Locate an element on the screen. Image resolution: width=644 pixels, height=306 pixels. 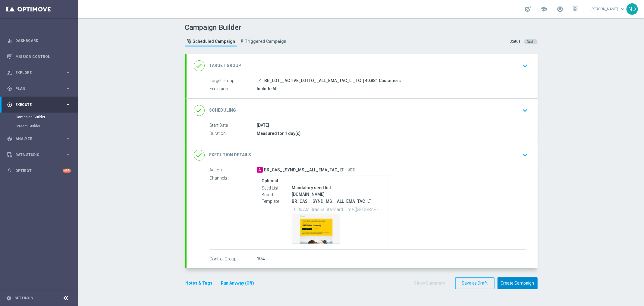
span: Data Studio is located at coordinates (40, 155).